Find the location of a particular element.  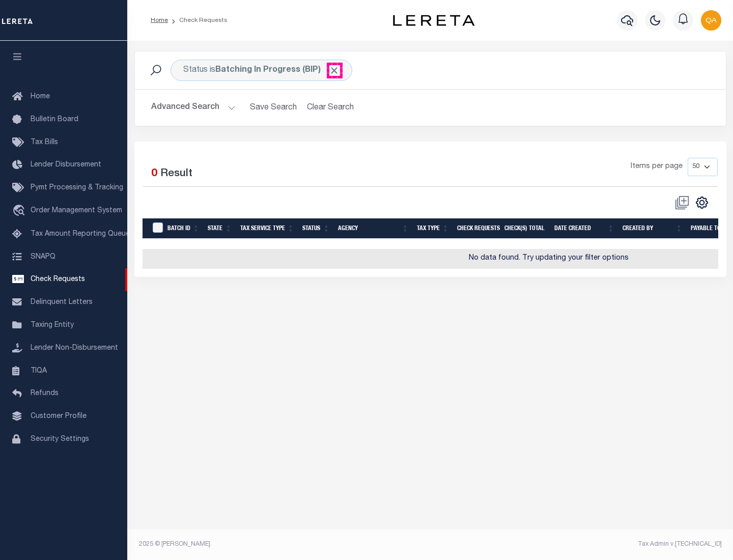

span: Home is located at coordinates (40, 97).